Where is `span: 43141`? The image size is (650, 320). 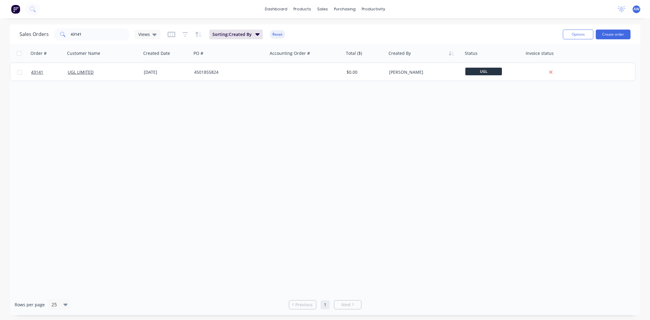 span: 43141 is located at coordinates (37, 72).